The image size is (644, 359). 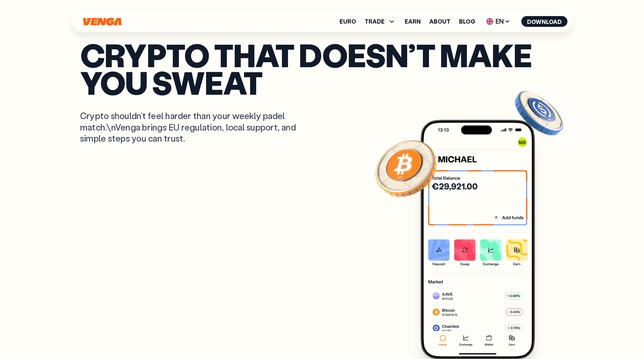 I want to click on a: Download, so click(x=544, y=21).